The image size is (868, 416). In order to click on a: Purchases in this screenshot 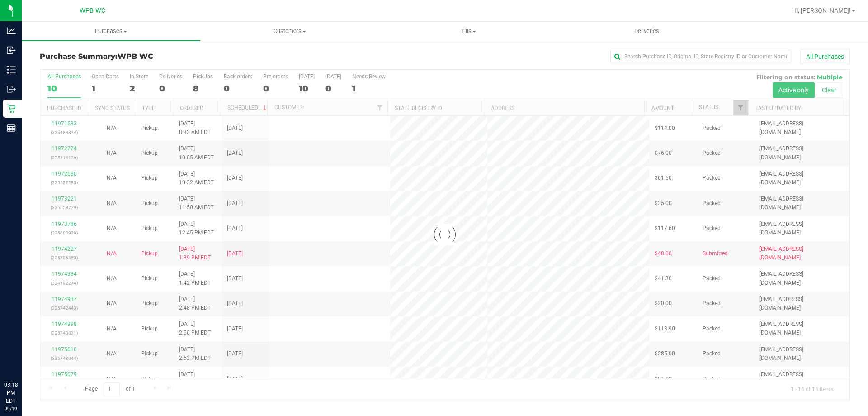, I will do `click(111, 31)`.